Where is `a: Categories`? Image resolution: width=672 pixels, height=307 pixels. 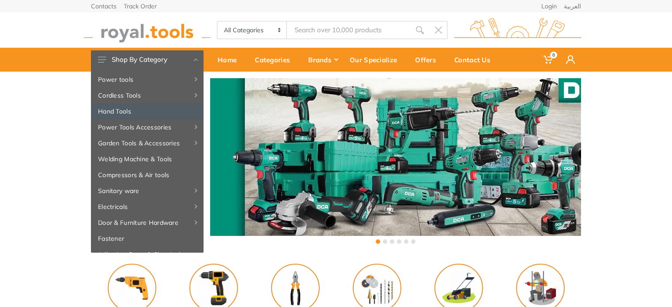
a: Categories is located at coordinates (275, 60).